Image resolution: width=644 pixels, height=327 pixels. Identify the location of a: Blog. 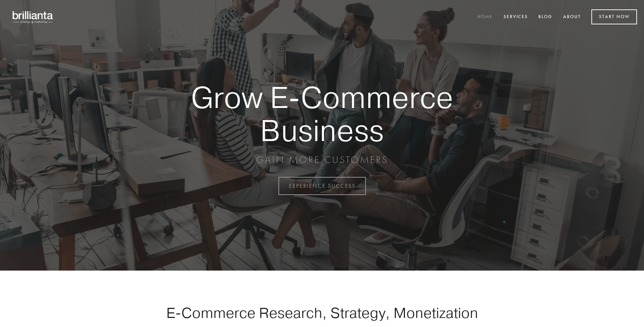
(545, 17).